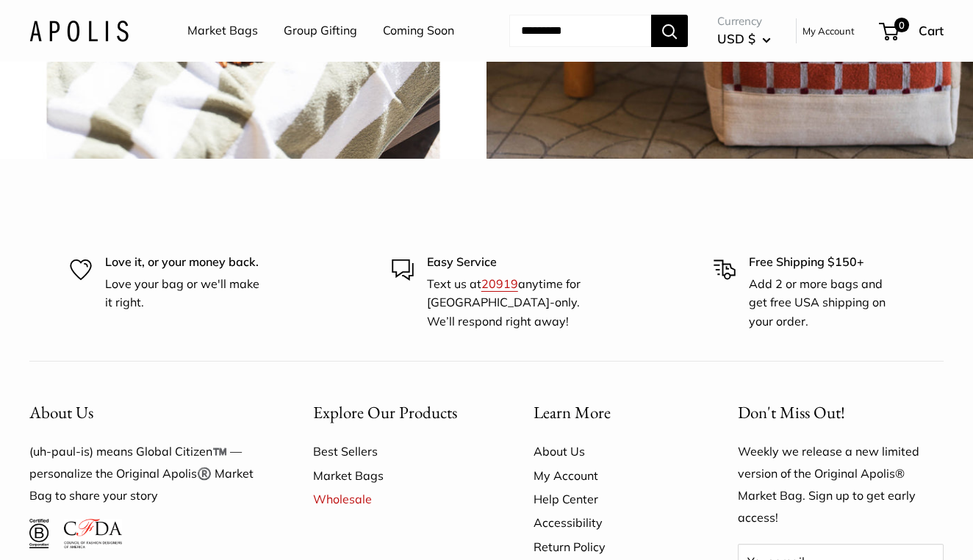  What do you see at coordinates (39, 533) in the screenshot?
I see `img: Certified B Corporation` at bounding box center [39, 533].